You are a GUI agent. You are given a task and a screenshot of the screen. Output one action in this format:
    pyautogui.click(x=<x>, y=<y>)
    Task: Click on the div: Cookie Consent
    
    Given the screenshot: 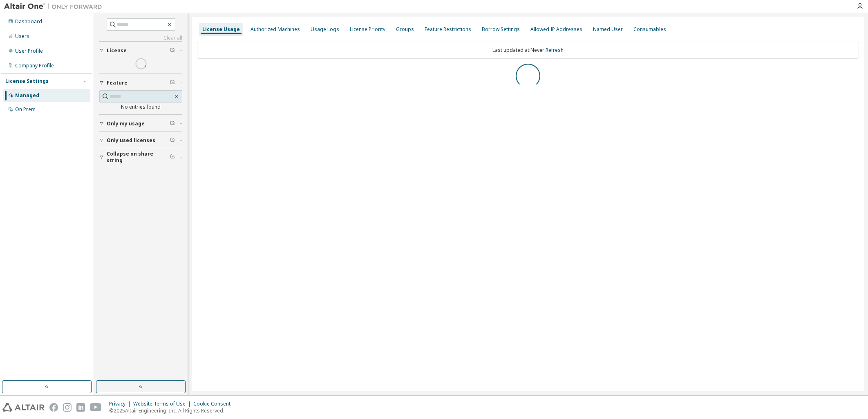 What is the action you would take?
    pyautogui.click(x=214, y=404)
    